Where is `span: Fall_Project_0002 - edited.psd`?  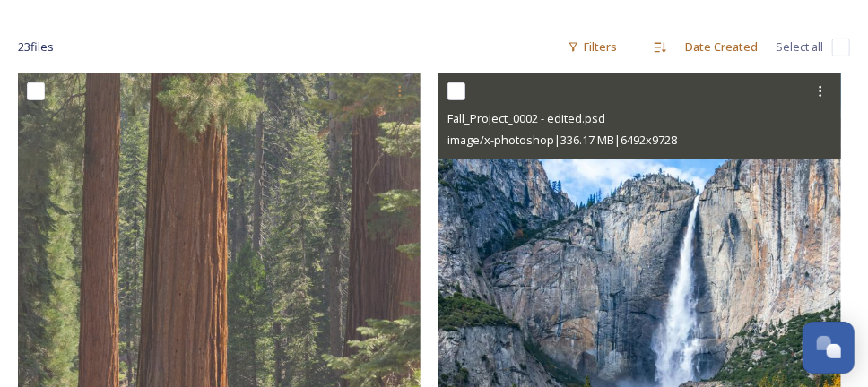
span: Fall_Project_0002 - edited.psd is located at coordinates (526, 118).